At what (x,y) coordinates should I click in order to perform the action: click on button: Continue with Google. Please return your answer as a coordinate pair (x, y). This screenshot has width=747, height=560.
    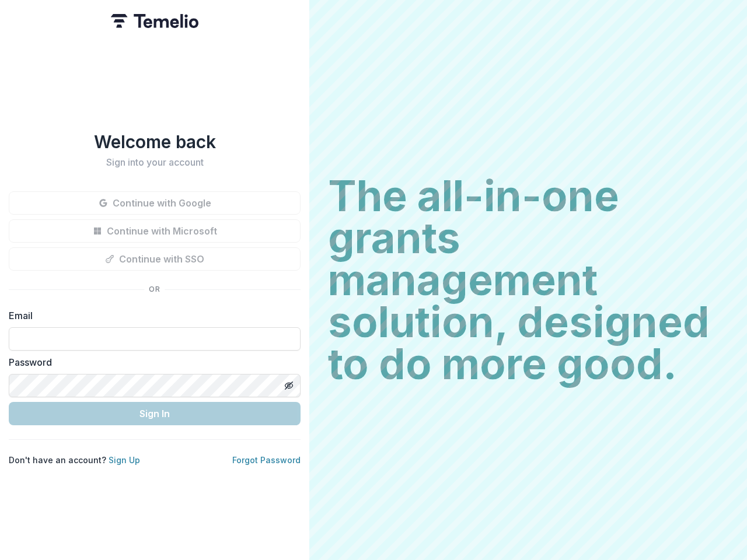
    Looking at the image, I should click on (155, 203).